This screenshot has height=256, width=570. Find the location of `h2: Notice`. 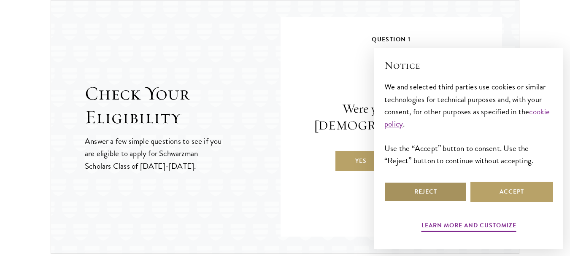

h2: Notice is located at coordinates (469, 65).